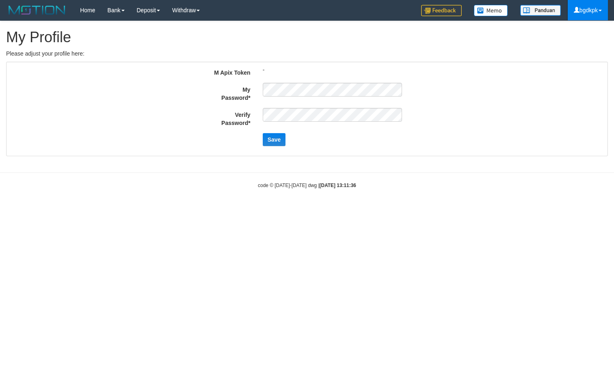  I want to click on img: MOTION_logo.png, so click(37, 10).